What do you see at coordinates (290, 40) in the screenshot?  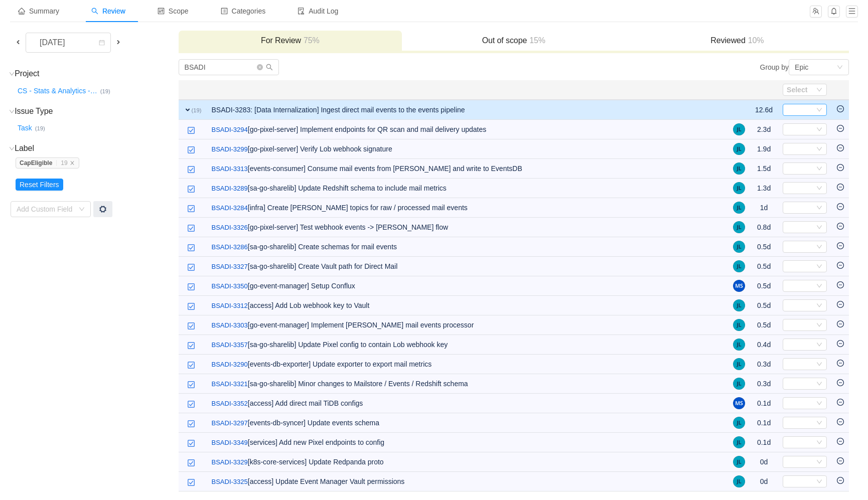 I see `h3: For Review` at bounding box center [290, 40].